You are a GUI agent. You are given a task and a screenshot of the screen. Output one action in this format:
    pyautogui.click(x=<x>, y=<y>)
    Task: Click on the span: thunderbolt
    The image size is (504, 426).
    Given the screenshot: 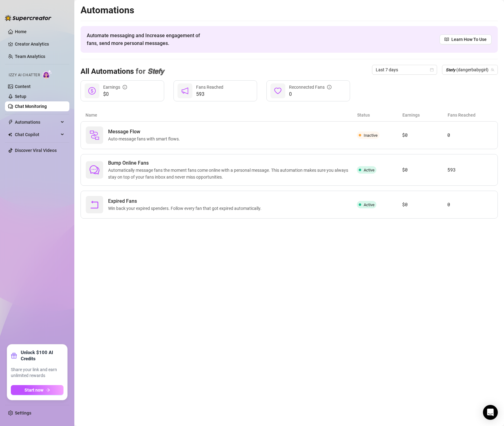 What is the action you would take?
    pyautogui.click(x=10, y=122)
    